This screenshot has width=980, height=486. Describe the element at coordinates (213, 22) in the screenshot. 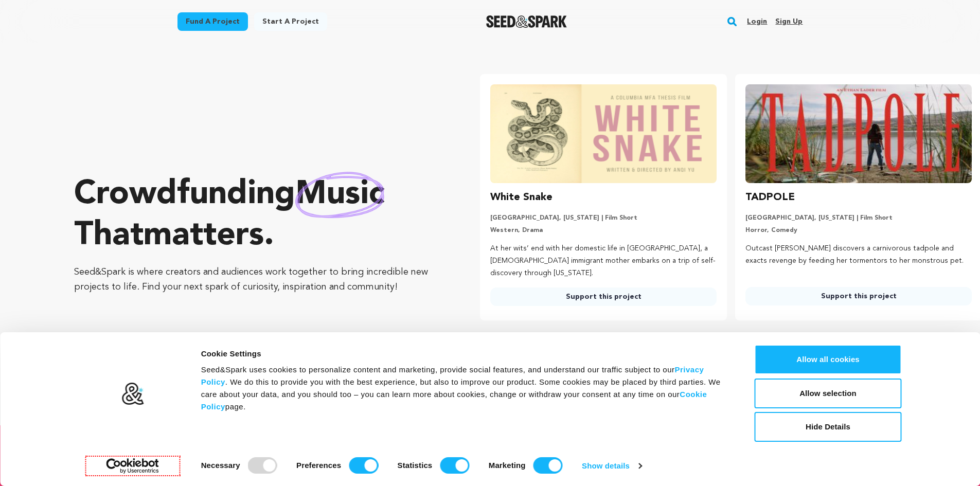

I see `a: Fund a project` at that location.